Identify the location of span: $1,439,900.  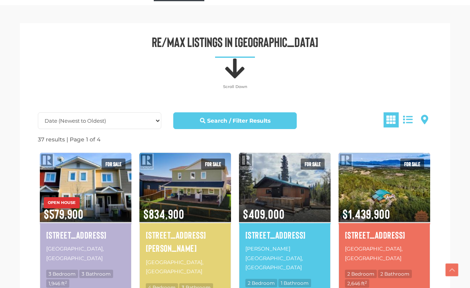
(384, 209).